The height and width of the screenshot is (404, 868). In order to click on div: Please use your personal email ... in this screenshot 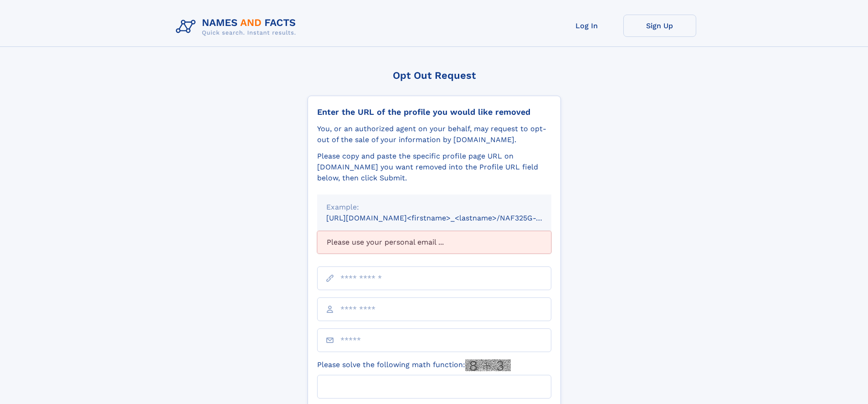, I will do `click(435, 242)`.